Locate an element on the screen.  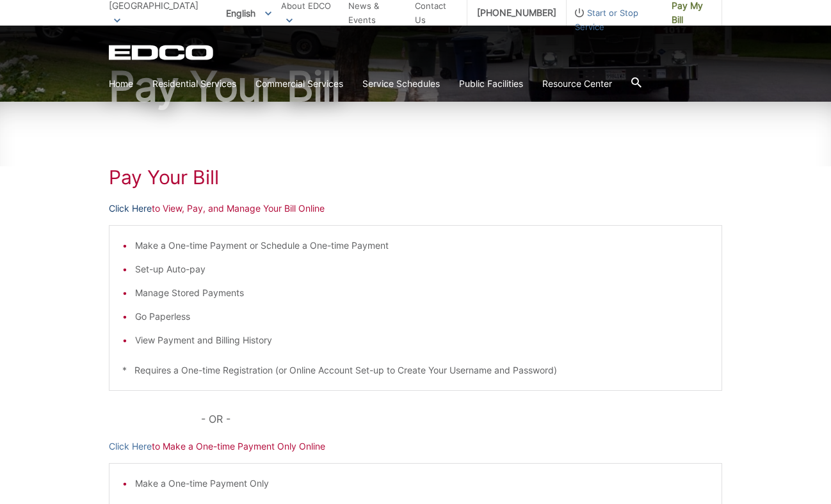
p: - OR - is located at coordinates (462, 419).